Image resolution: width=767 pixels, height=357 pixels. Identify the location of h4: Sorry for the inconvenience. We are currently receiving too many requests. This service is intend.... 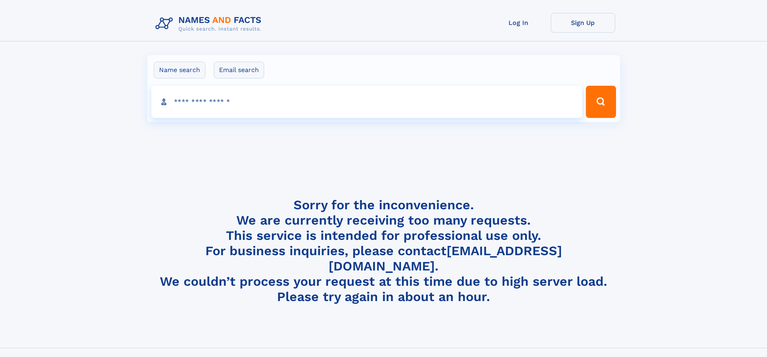
(384, 251).